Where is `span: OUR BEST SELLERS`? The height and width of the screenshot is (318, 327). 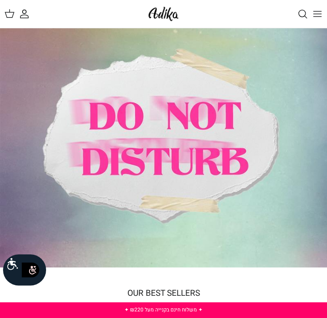 span: OUR BEST SELLERS is located at coordinates (164, 293).